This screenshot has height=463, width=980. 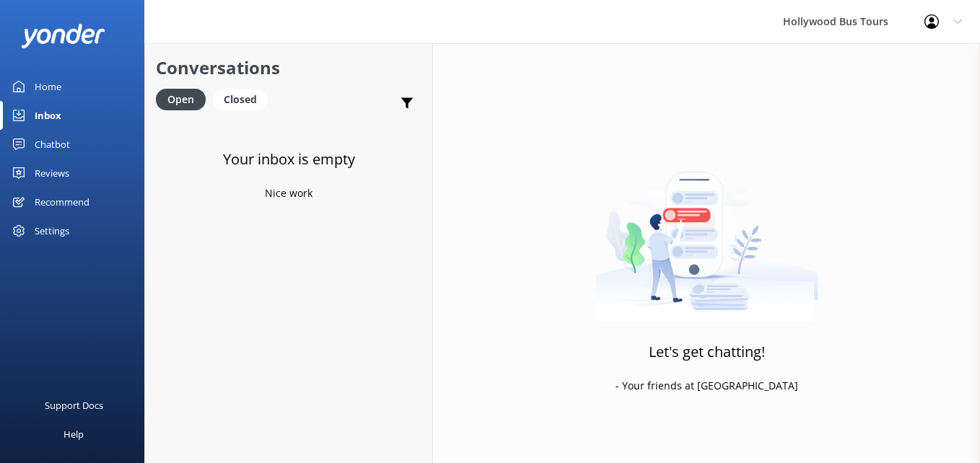 I want to click on p: Nice work, so click(x=289, y=194).